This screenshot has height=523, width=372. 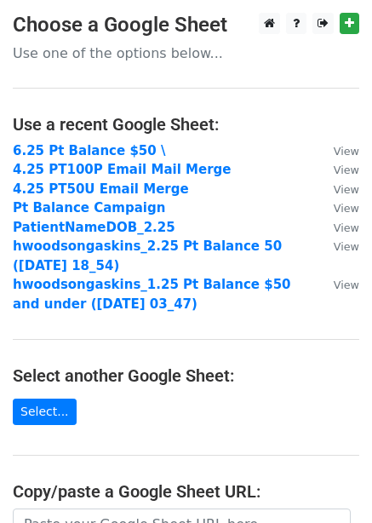 What do you see at coordinates (44, 411) in the screenshot?
I see `a: Select...` at bounding box center [44, 411].